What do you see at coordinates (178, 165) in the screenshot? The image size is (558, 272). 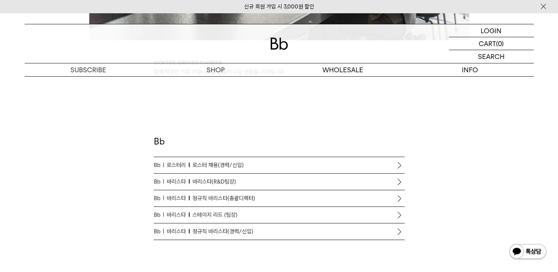 I see `span: 로스터리` at bounding box center [178, 165].